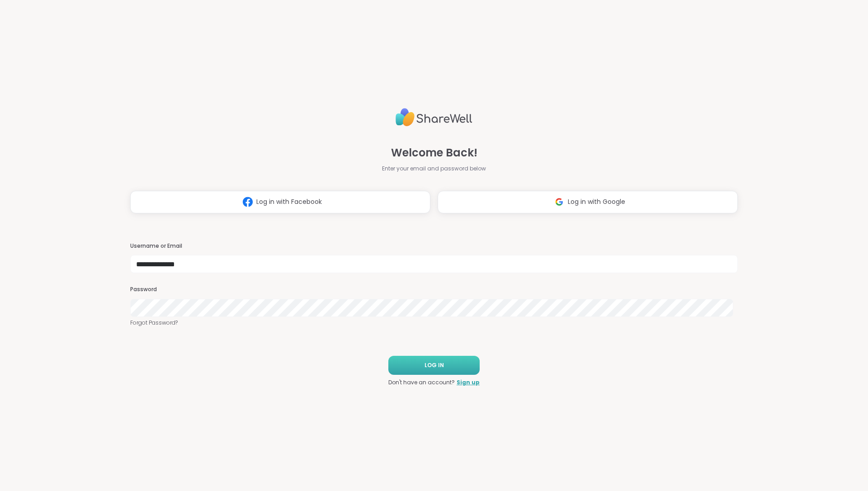  I want to click on h3: Password, so click(434, 289).